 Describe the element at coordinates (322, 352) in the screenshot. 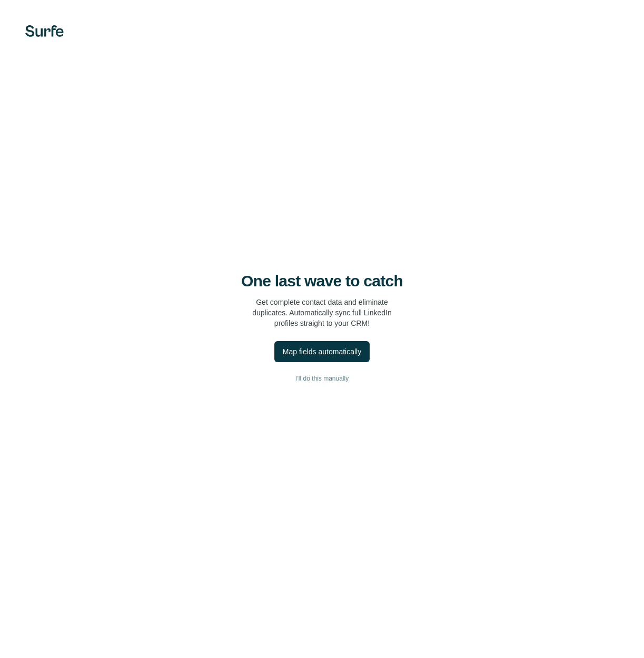

I see `button: Map fields automatically` at that location.